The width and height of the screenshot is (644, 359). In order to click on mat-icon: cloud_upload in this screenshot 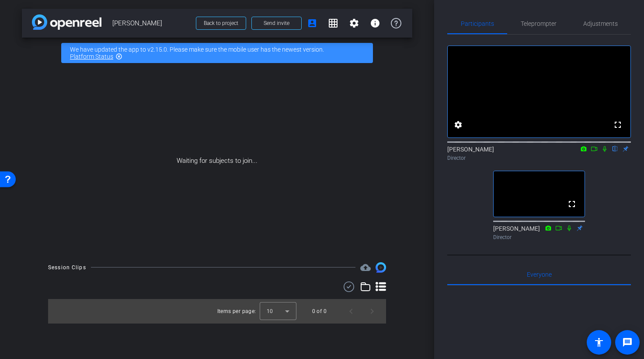, I will do `click(365, 268)`.